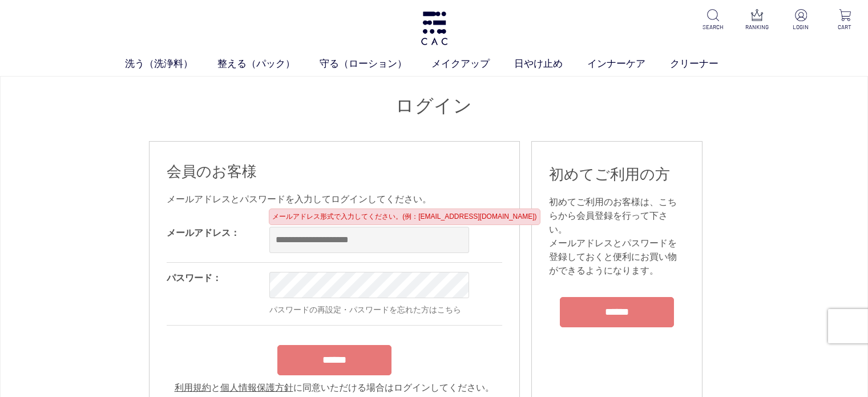 The width and height of the screenshot is (868, 397). What do you see at coordinates (434, 28) in the screenshot?
I see `img: logo` at bounding box center [434, 28].